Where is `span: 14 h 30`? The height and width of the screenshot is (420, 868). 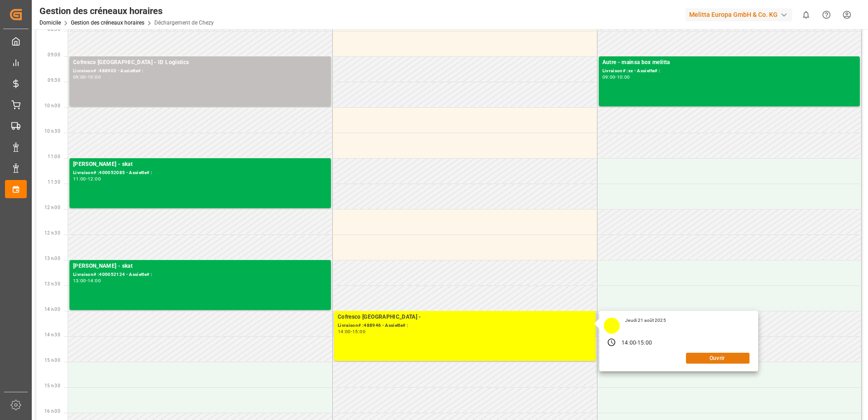 span: 14 h 30 is located at coordinates (52, 334).